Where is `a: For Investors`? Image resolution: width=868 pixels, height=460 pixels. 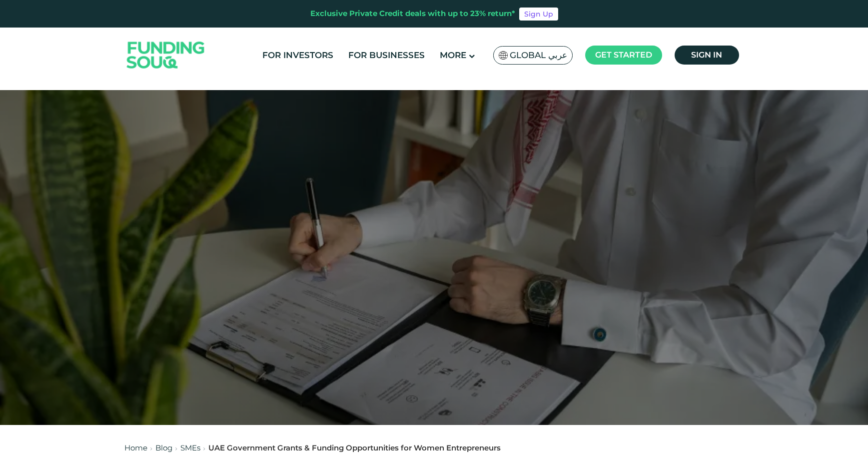 a: For Investors is located at coordinates (298, 55).